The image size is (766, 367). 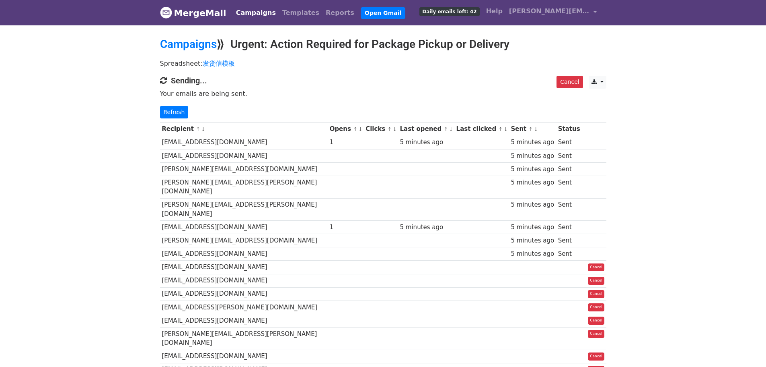 What do you see at coordinates (166, 12) in the screenshot?
I see `img: MergeMail logo` at bounding box center [166, 12].